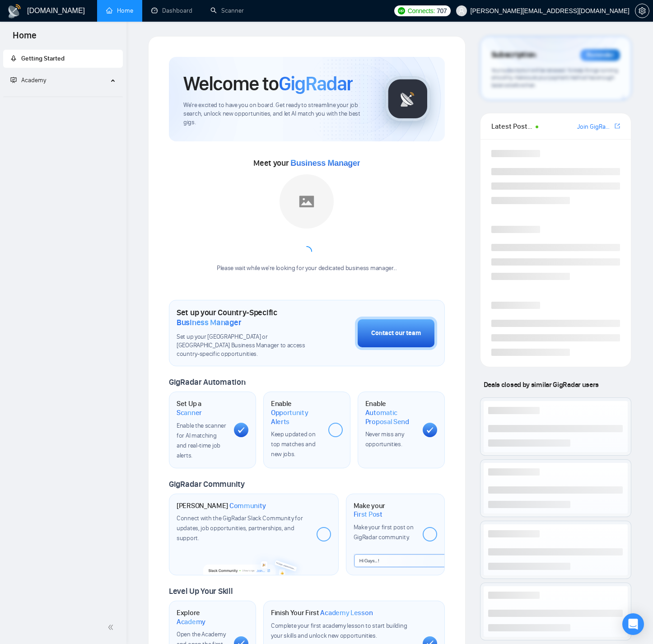 Image resolution: width=653 pixels, height=644 pixels. Describe the element at coordinates (322, 613) in the screenshot. I see `h1: Finish Your First` at that location.